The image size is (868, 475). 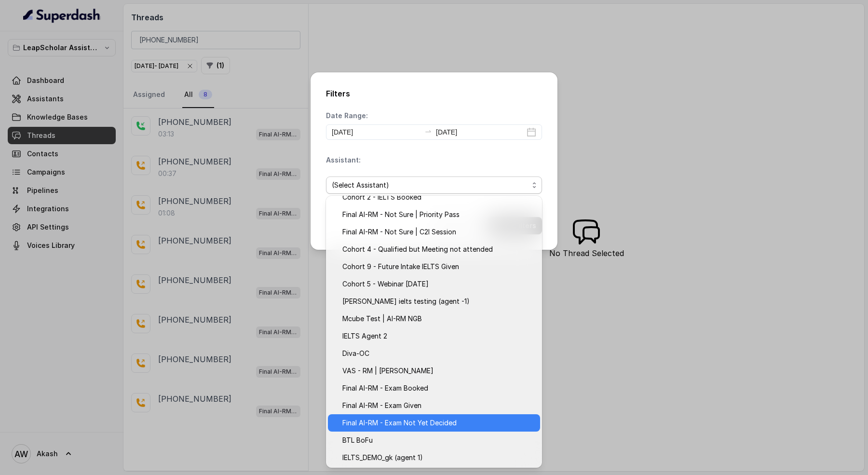 I want to click on span: Final AI-RM - Exam Given, so click(x=439, y=405).